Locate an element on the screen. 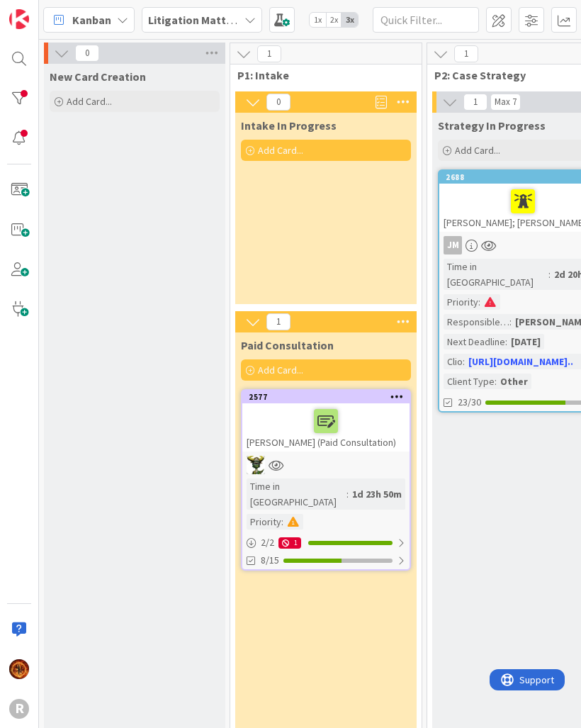  span: 3x is located at coordinates (350, 20).